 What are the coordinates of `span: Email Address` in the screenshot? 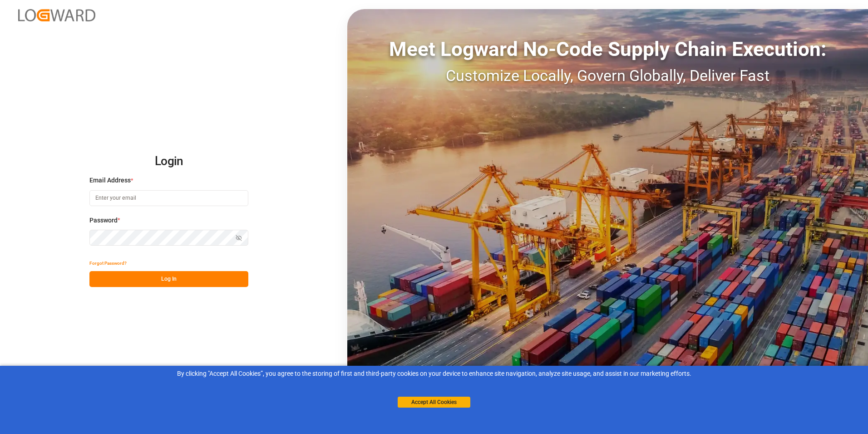 It's located at (110, 180).